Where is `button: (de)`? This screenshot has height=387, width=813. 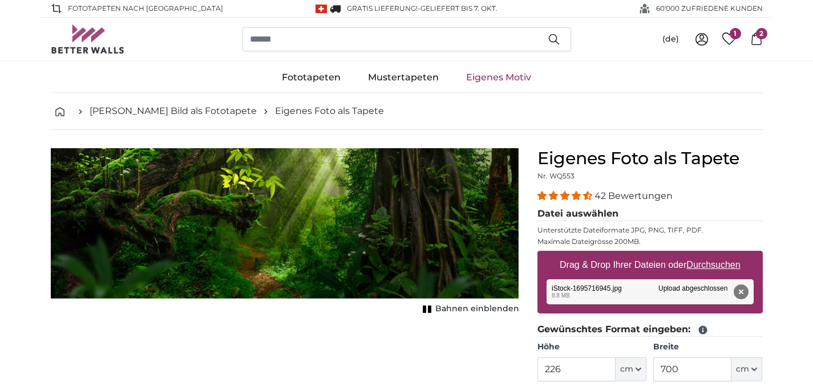
button: (de) is located at coordinates (670, 39).